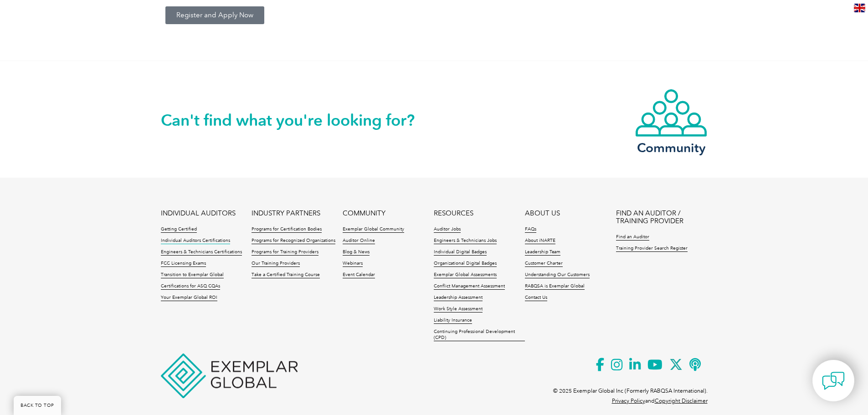 The image size is (868, 415). I want to click on img: icon-community.webp, so click(671, 113).